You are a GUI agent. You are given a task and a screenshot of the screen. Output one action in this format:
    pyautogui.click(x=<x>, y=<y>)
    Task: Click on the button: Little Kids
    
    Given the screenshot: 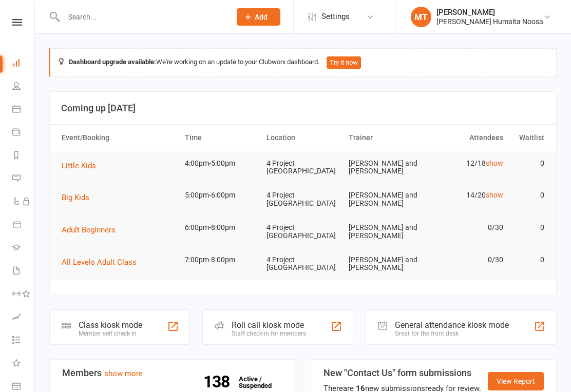 What is the action you would take?
    pyautogui.click(x=82, y=166)
    